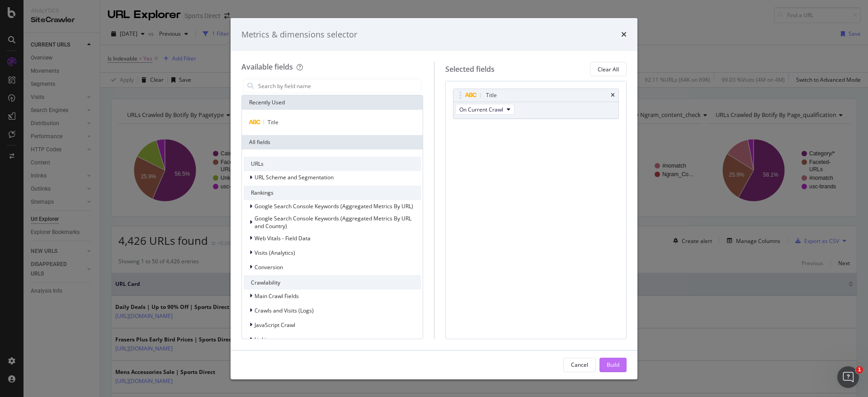 Image resolution: width=868 pixels, height=397 pixels. I want to click on span: Linking, so click(263, 339).